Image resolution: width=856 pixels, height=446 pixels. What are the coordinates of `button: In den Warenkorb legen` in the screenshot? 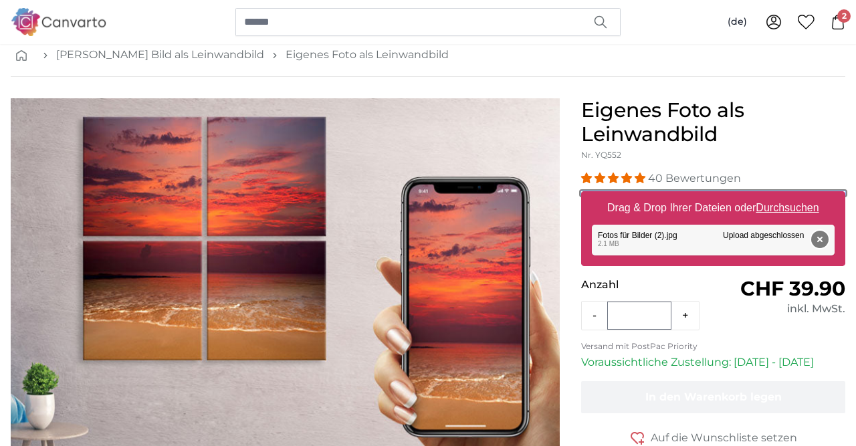 It's located at (713, 397).